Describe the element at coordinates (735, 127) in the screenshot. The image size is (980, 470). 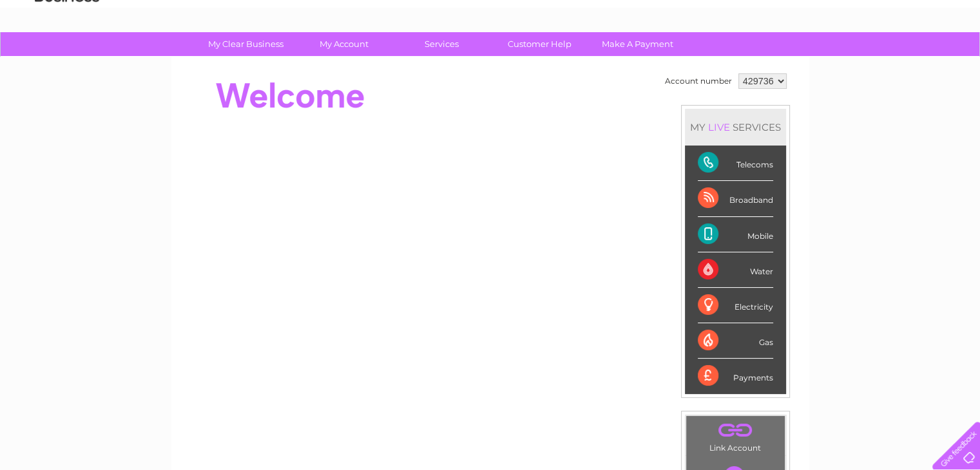
I see `div: MY SERVICES` at that location.